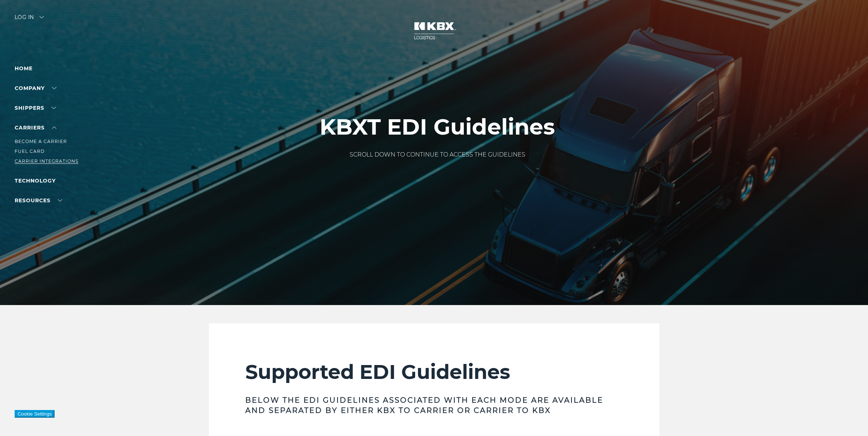 The width and height of the screenshot is (868, 436). I want to click on button: Cookie Settings, so click(34, 413).